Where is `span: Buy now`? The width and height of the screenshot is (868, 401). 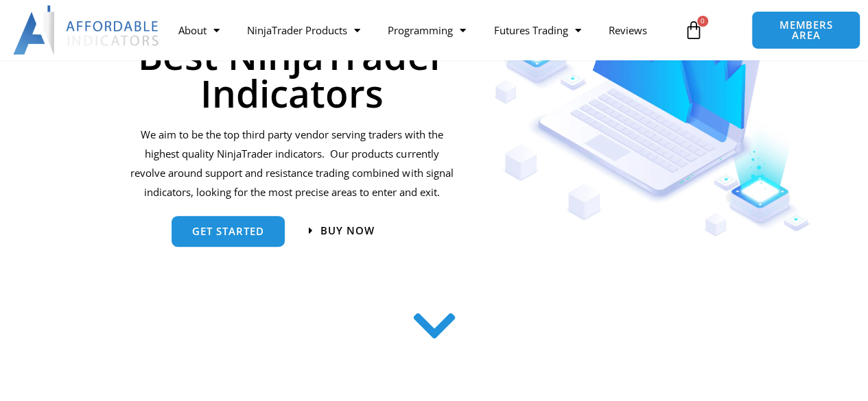 span: Buy now is located at coordinates (347, 231).